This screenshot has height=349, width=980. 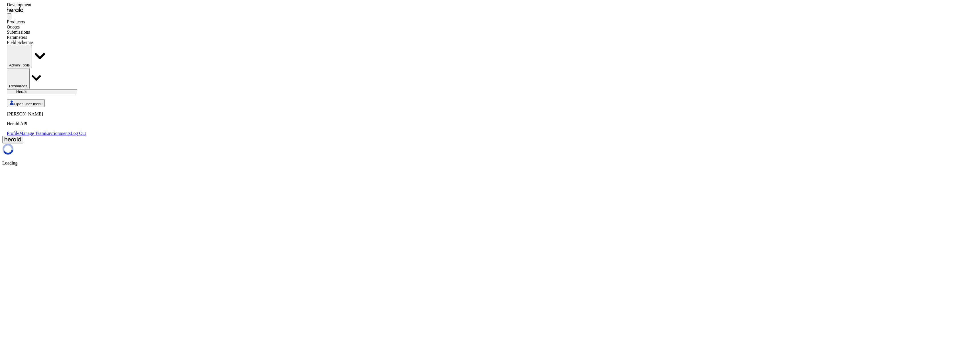 What do you see at coordinates (46, 42) in the screenshot?
I see `div: Field Schemas` at bounding box center [46, 42].